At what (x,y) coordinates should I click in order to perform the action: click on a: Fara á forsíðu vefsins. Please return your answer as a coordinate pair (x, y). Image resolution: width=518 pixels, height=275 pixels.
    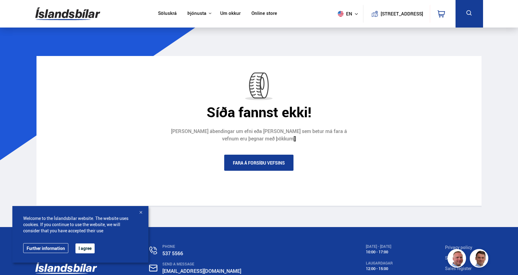
    Looking at the image, I should click on (259, 163).